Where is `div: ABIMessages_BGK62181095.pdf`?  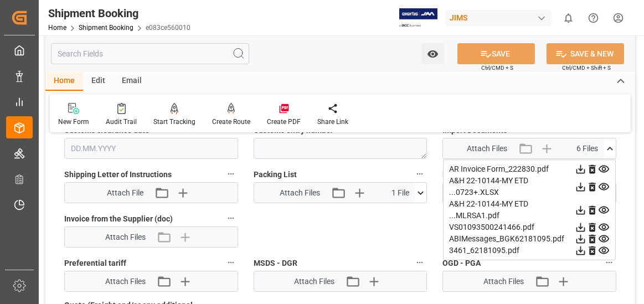 div: ABIMessages_BGK62181095.pdf is located at coordinates (529, 239).